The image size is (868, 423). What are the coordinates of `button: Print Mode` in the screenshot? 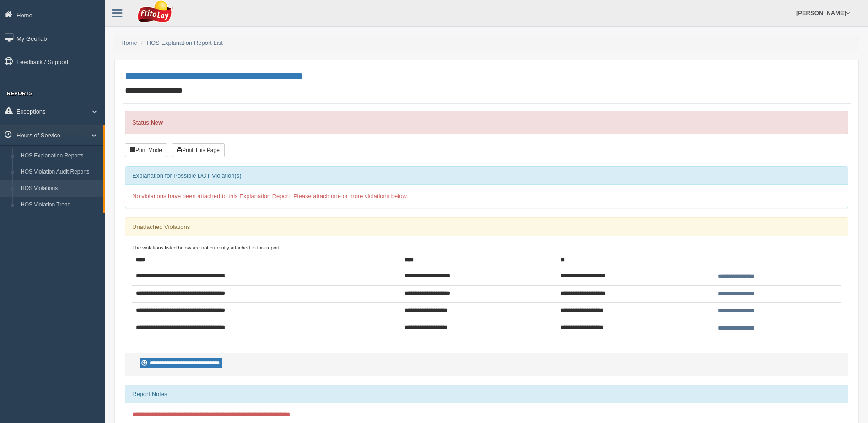 It's located at (146, 150).